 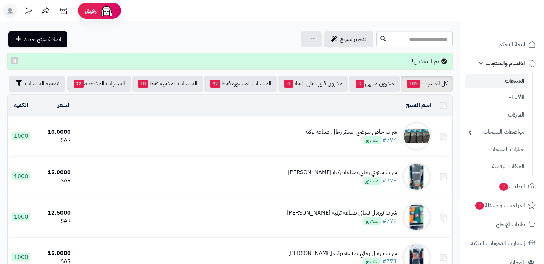 What do you see at coordinates (502, 186) in the screenshot?
I see `a: الطلبات2` at bounding box center [502, 186].